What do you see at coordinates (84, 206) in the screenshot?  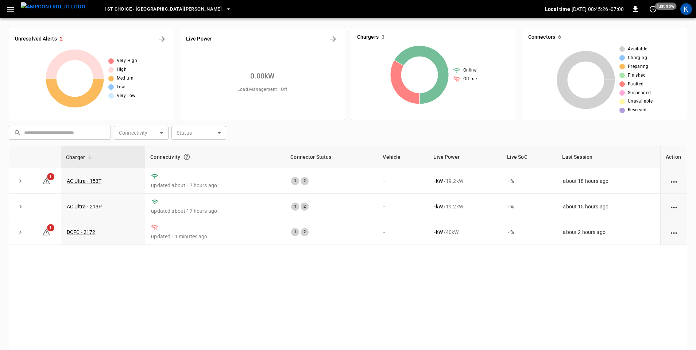 I see `a: AC Ultra - 213P` at bounding box center [84, 206].